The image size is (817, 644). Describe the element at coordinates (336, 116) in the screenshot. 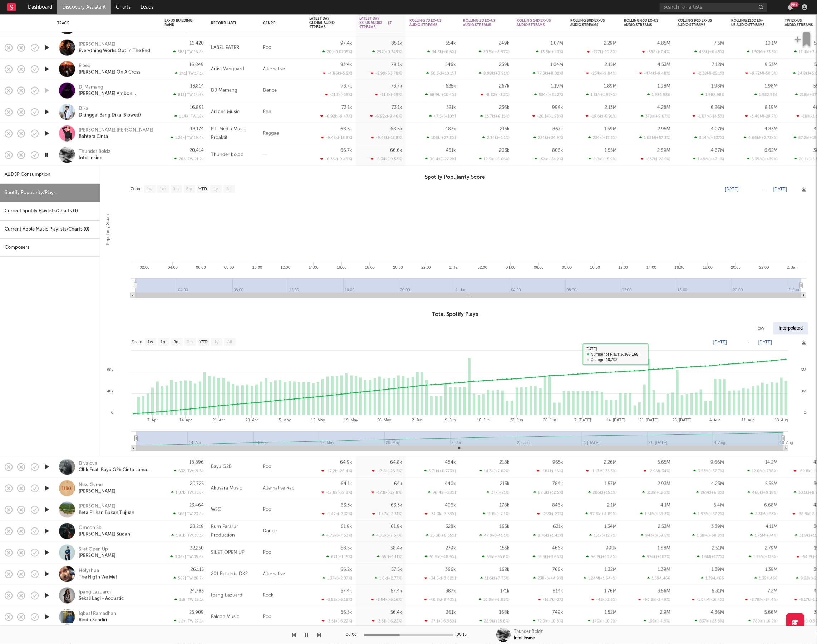

I see `div: -6.92k ( -9.47 % )` at that location.